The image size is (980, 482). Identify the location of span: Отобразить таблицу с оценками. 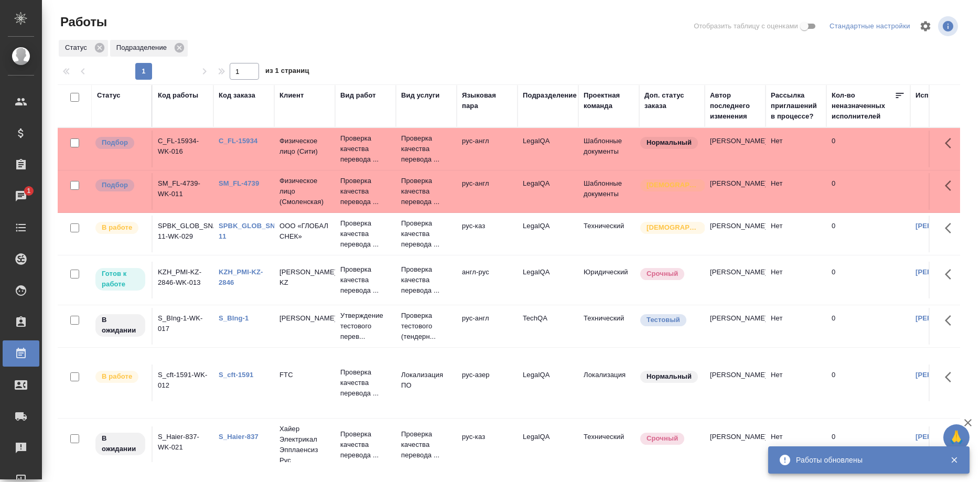
(746, 27).